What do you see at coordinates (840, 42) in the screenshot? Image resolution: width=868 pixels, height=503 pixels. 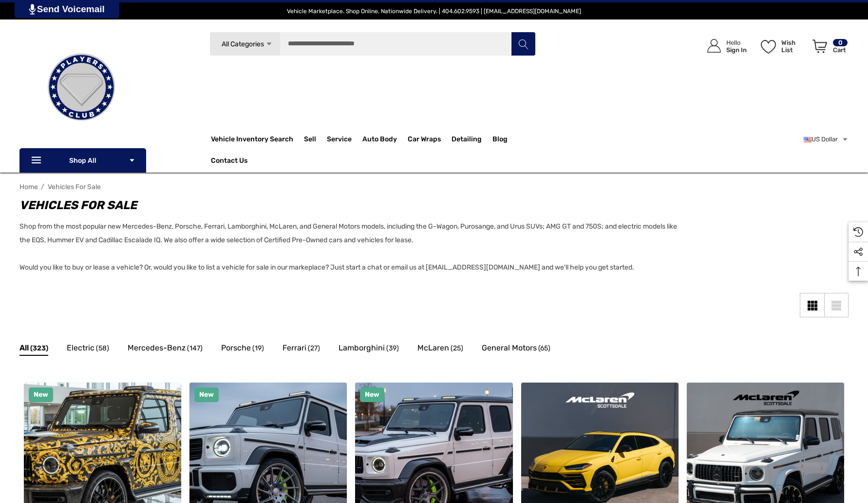 I see `p: 0` at bounding box center [840, 42].